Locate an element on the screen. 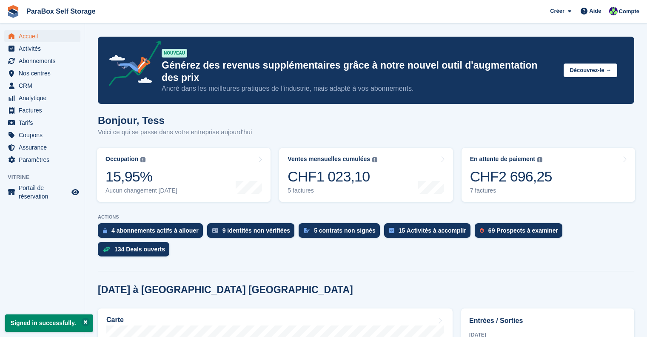  img: task-75834270c22a3079a89374b754ae025e5fb1db73e45f91037f5363f120a921f8.svg is located at coordinates (392, 230).